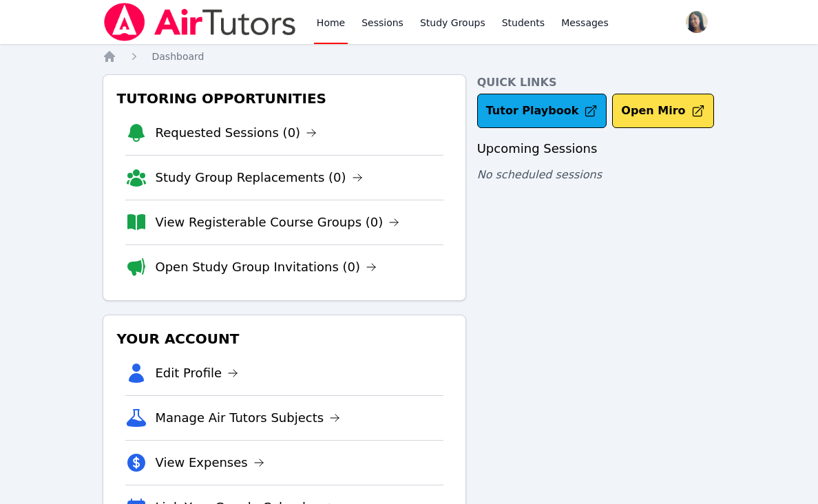  What do you see at coordinates (236, 133) in the screenshot?
I see `a: Requested Sessions (0)` at bounding box center [236, 133].